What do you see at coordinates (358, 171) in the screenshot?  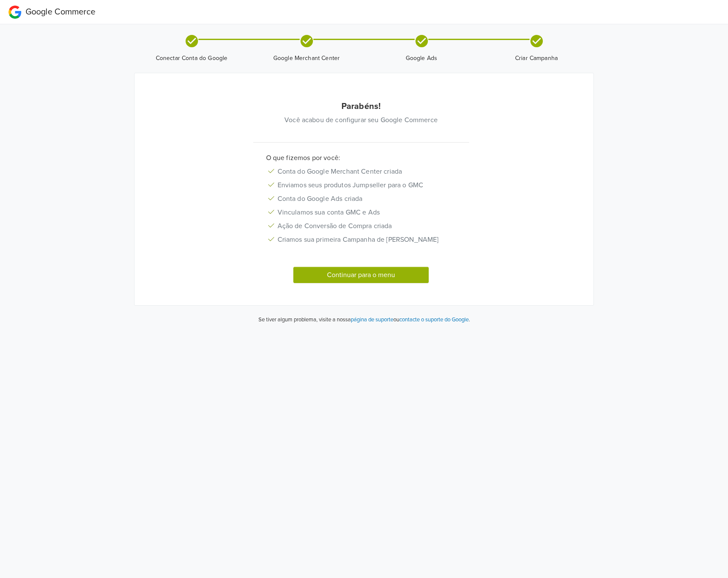 I see `li: Conta do Google Merchant Center criada` at bounding box center [358, 171].